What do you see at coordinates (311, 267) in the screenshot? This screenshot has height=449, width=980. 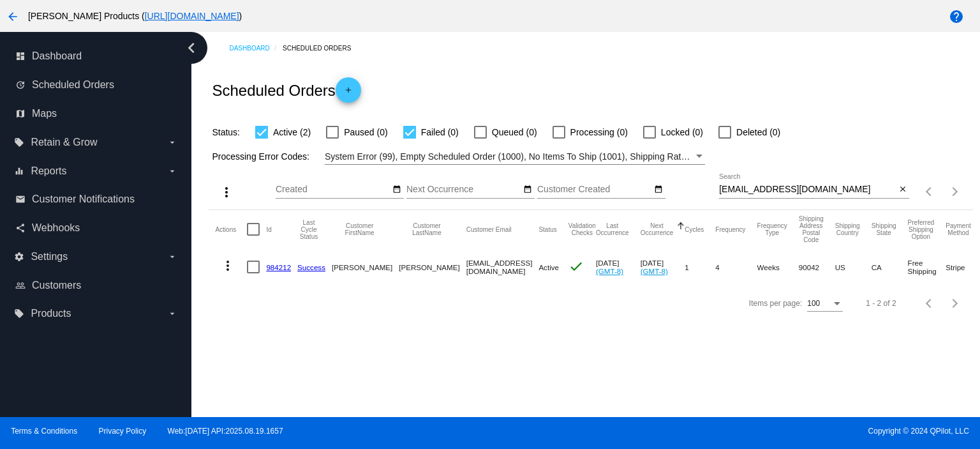 I see `a: Success` at bounding box center [311, 267].